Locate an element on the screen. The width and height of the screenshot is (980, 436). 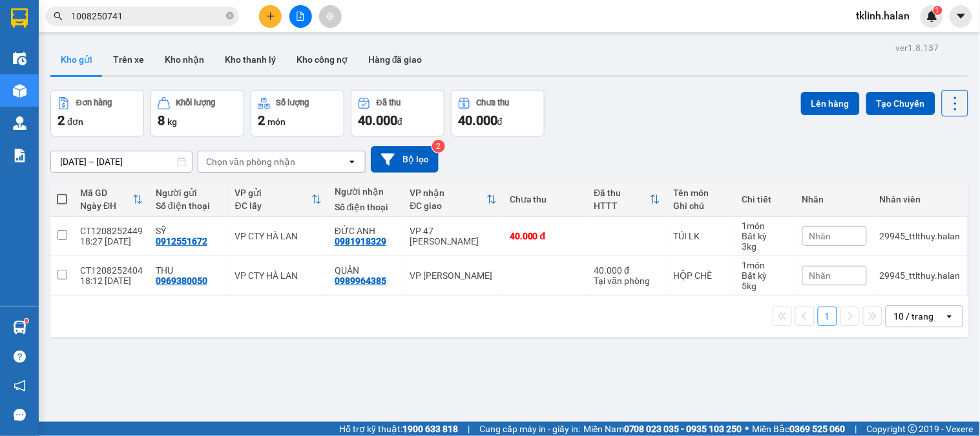
span: copyright is located at coordinates (913, 429).